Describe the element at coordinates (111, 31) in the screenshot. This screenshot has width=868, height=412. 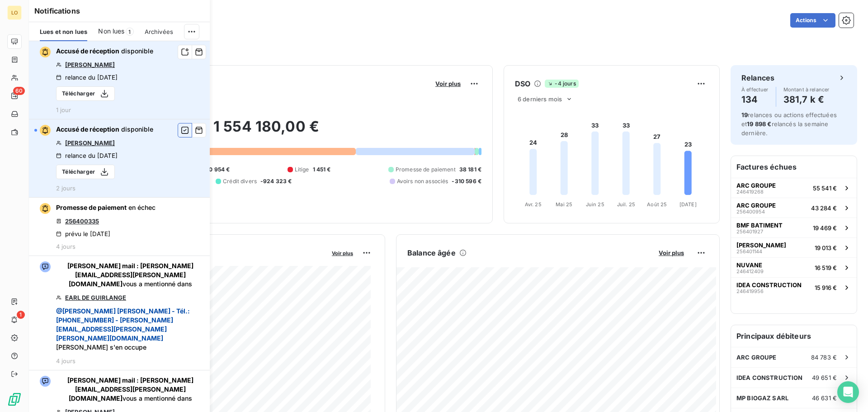
I see `span: Non lues` at that location.